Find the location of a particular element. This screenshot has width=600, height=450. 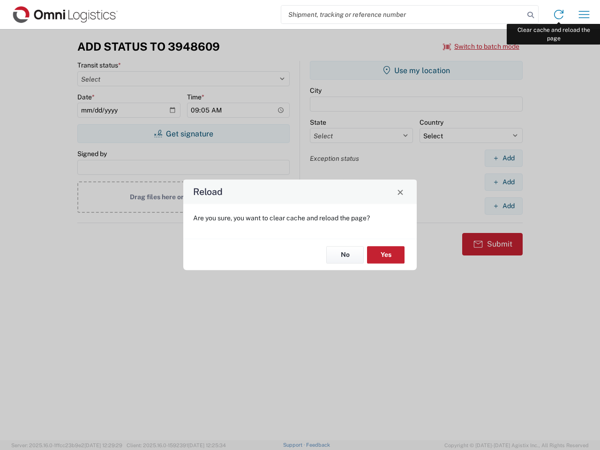

input: Shipment, tracking or reference number is located at coordinates (402, 15).